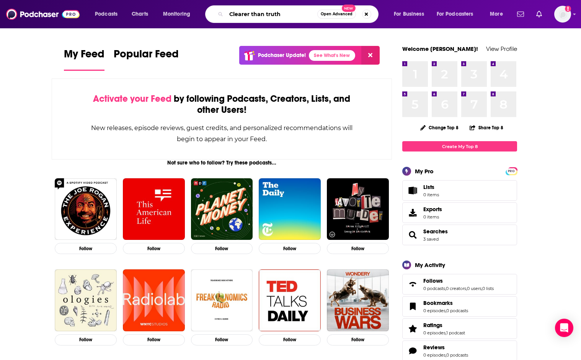 This screenshot has height=360, width=581. I want to click on div: by following Podcasts, Creators, Lists, and other Users!, so click(222, 105).